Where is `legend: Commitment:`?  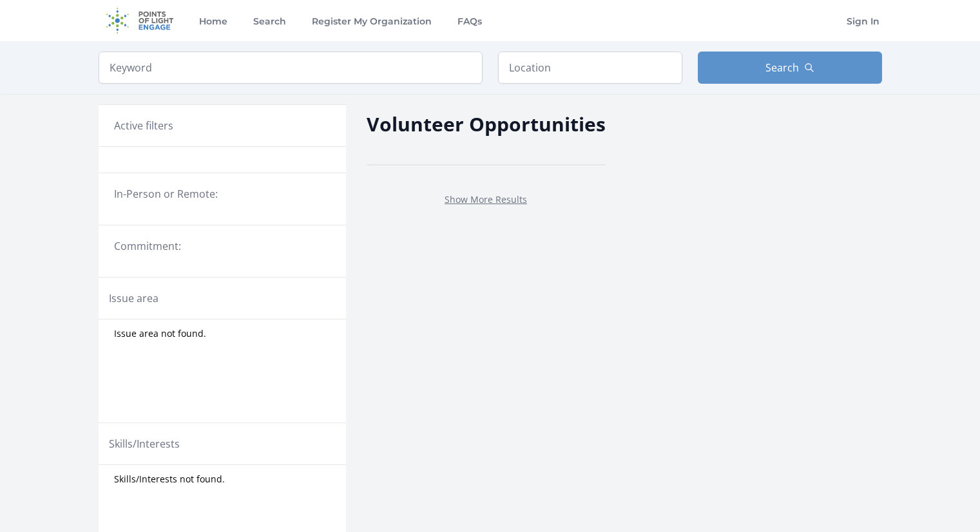
legend: Commitment: is located at coordinates (222, 246).